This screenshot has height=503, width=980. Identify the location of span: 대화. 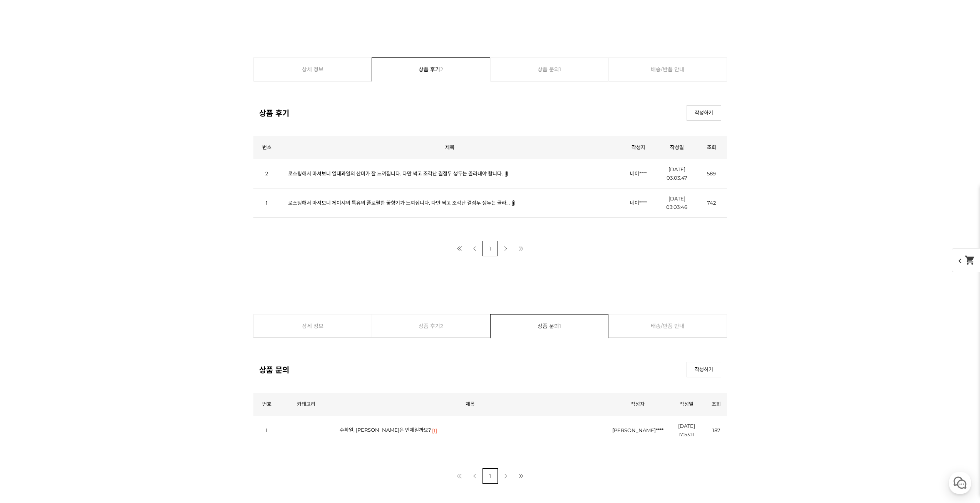
(75, 260).